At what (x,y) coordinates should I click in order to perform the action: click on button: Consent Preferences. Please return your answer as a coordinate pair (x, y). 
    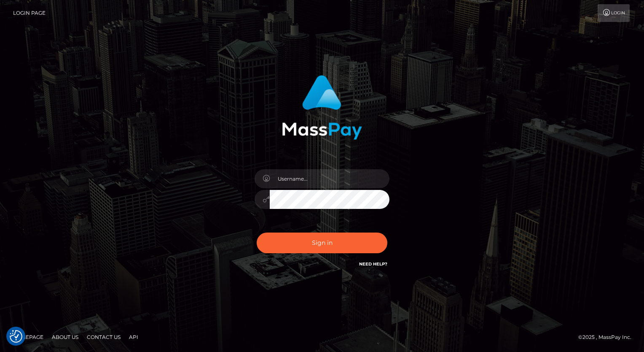
    Looking at the image, I should click on (16, 336).